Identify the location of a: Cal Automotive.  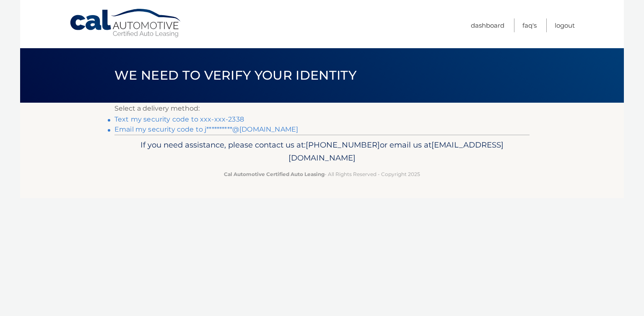
(126, 23).